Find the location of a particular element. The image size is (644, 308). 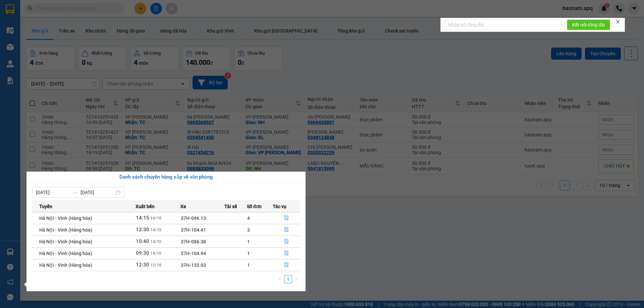

span: Số đơn is located at coordinates (254, 206).